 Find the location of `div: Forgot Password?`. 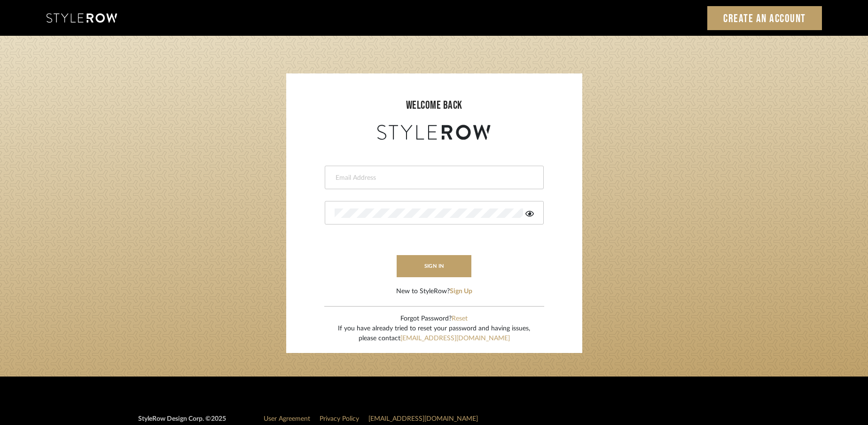

div: Forgot Password? is located at coordinates (434, 319).